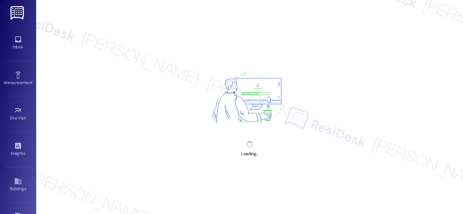 The width and height of the screenshot is (463, 214). What do you see at coordinates (18, 13) in the screenshot?
I see `img: ResiDesk Logo` at bounding box center [18, 13].